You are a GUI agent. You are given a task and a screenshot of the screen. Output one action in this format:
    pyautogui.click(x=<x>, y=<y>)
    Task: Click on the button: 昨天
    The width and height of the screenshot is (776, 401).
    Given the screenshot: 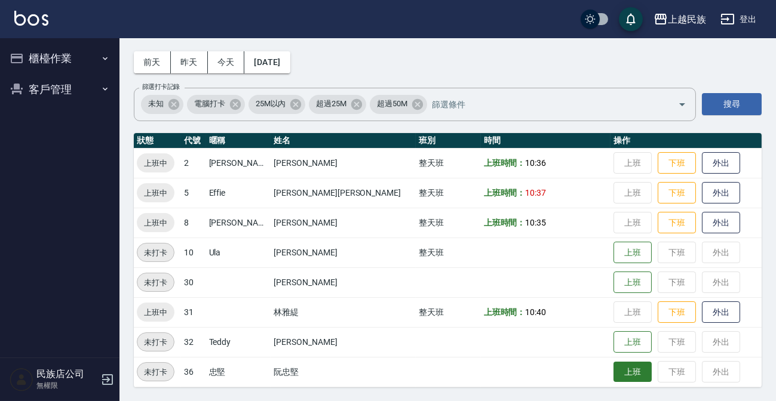 What is the action you would take?
    pyautogui.click(x=189, y=62)
    